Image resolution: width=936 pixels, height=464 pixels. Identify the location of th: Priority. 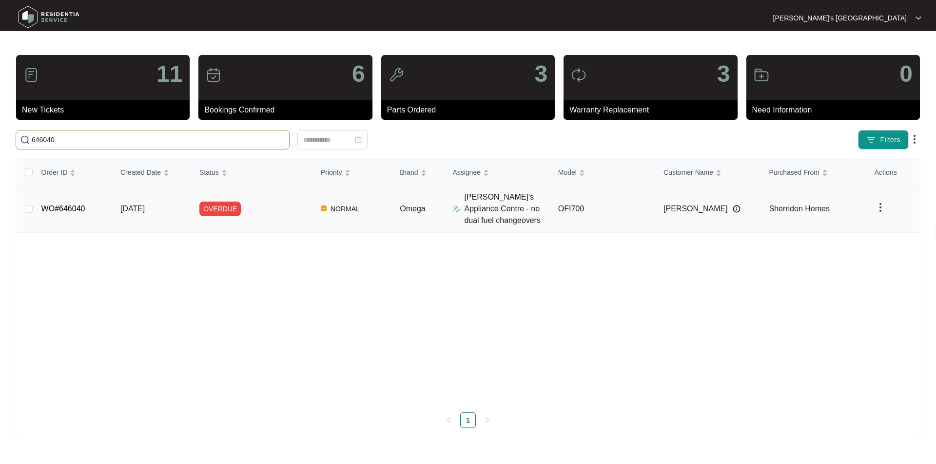
(352, 172).